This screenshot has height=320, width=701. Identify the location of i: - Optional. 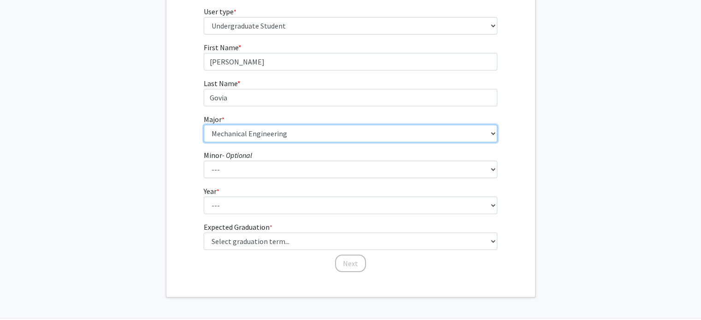
(237, 155).